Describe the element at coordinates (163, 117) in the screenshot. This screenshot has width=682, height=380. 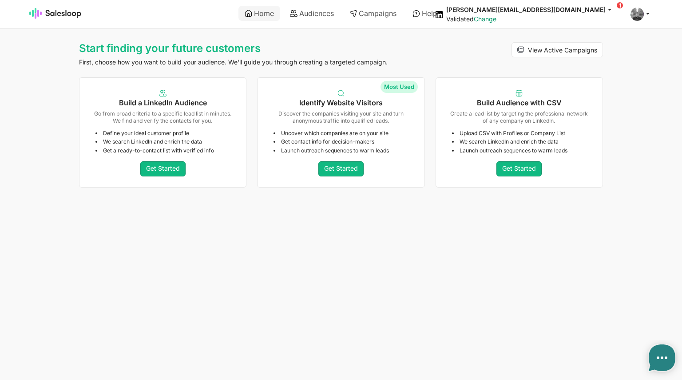
I see `p: Go from broad criteria to a specific lead list in minutes. We find and verify the contacts for you.` at that location.